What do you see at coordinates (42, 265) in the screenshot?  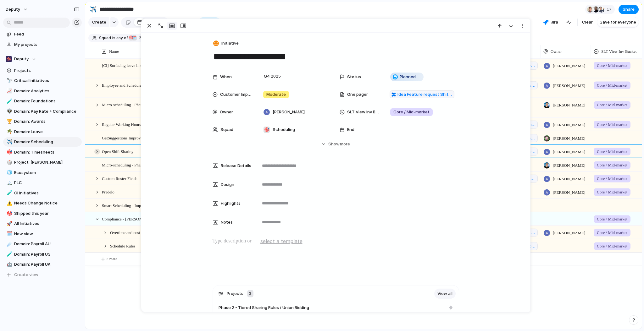 I see `a: 🤖Domain: Payroll UK` at bounding box center [42, 265].